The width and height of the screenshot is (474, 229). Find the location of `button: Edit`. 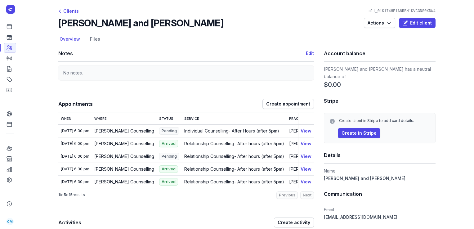

button: Edit is located at coordinates (310, 53).